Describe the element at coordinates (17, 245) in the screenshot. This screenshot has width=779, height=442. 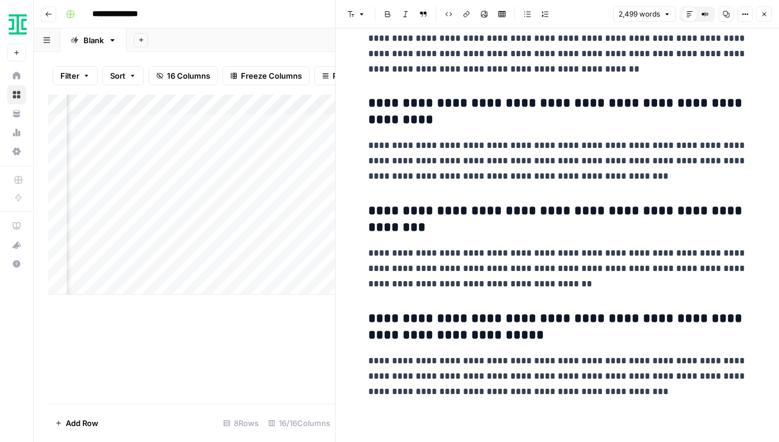
I see `button: What's new?` at that location.